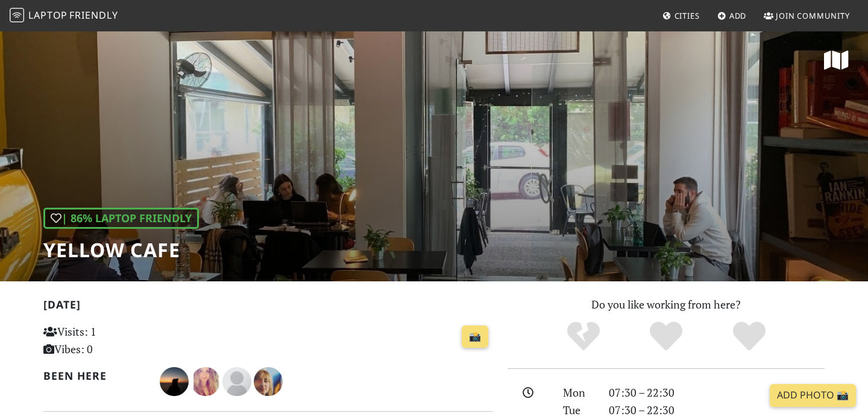 The height and width of the screenshot is (419, 868). What do you see at coordinates (687, 16) in the screenshot?
I see `span: Cities` at bounding box center [687, 16].